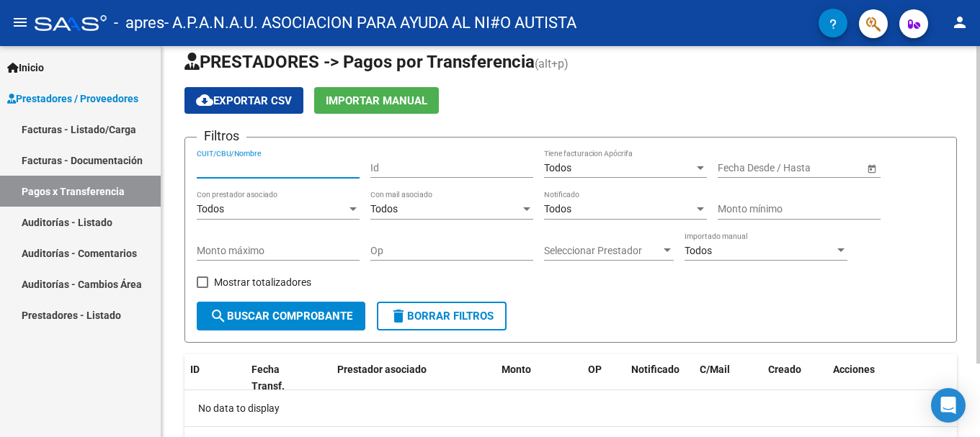  Describe the element at coordinates (960, 23) in the screenshot. I see `mat-icon: person` at that location.